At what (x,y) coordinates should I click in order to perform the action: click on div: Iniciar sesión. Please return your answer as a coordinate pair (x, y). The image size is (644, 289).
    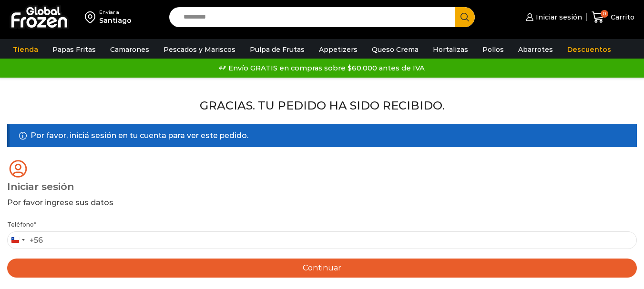
    Looking at the image, I should click on (322, 187).